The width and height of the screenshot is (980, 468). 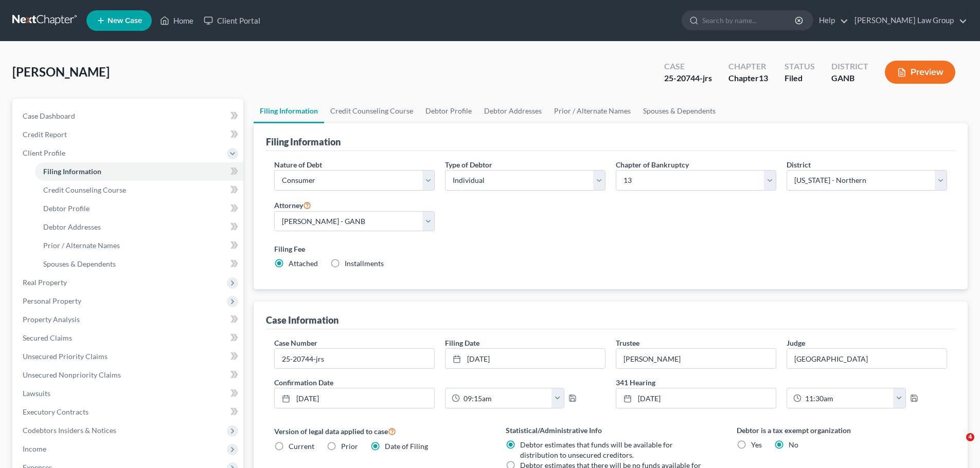 What do you see at coordinates (849, 66) in the screenshot?
I see `div: District` at bounding box center [849, 66].